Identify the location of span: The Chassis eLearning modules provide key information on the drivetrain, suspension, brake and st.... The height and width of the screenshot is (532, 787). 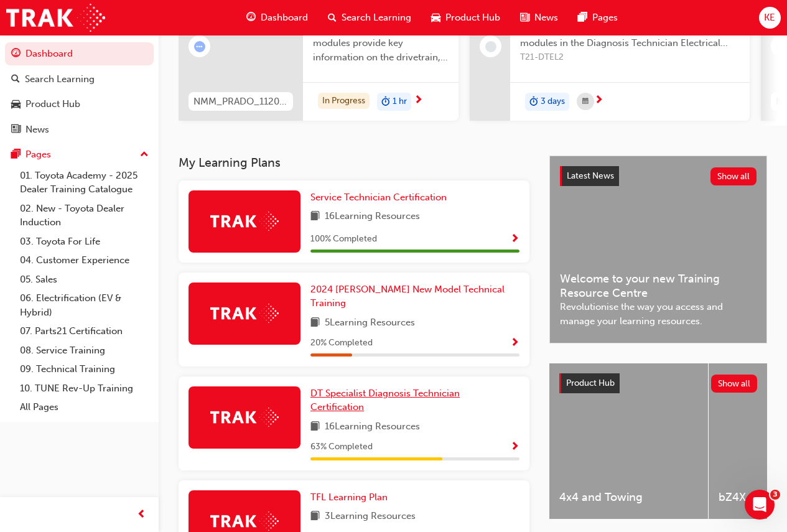
(381, 43).